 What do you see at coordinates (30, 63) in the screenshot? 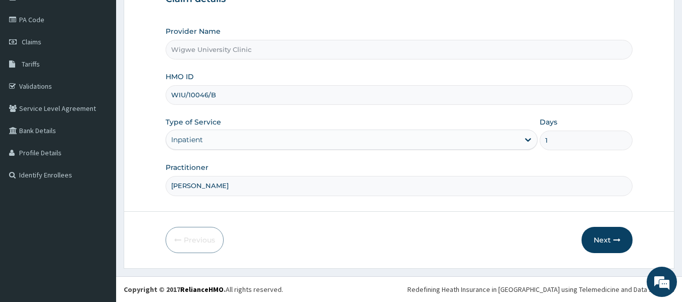
I see `img: d_794563401_company_1708531726252_794563401` at bounding box center [30, 63].